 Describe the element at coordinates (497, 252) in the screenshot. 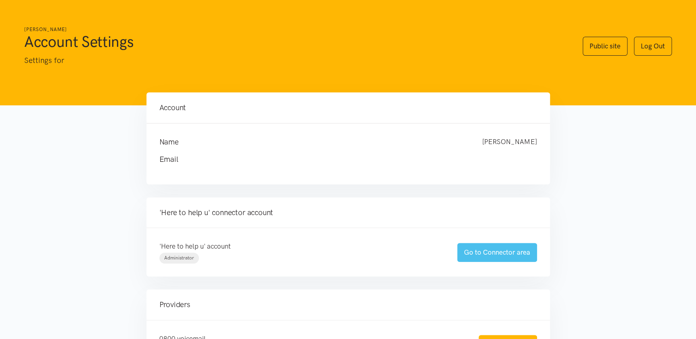

I see `a: Go to Connector area` at that location.